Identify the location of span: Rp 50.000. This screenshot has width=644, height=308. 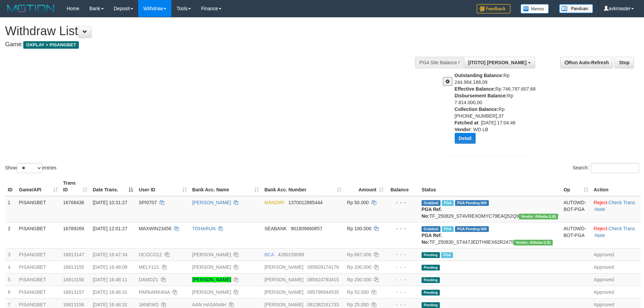
(358, 203).